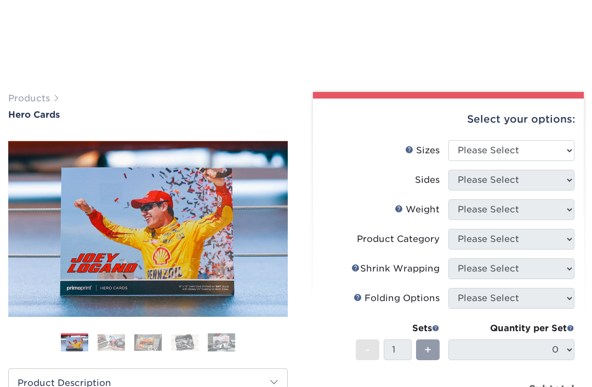 This screenshot has height=387, width=592. Describe the element at coordinates (111, 342) in the screenshot. I see `img: Hero Cards 02` at that location.